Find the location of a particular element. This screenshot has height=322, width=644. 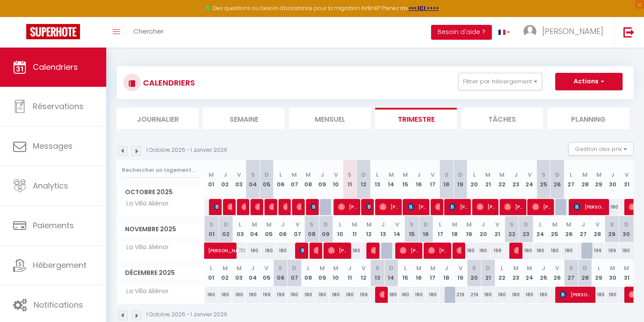

button: Actions is located at coordinates (588, 82).